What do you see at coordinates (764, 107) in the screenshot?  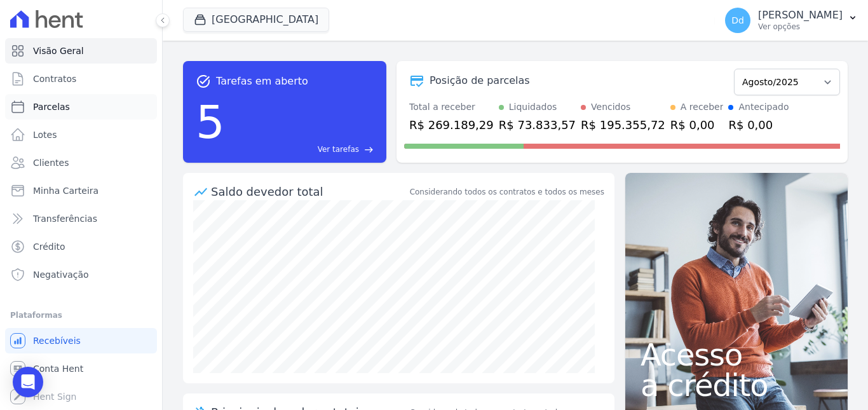 I see `div: Antecipado` at bounding box center [764, 107].